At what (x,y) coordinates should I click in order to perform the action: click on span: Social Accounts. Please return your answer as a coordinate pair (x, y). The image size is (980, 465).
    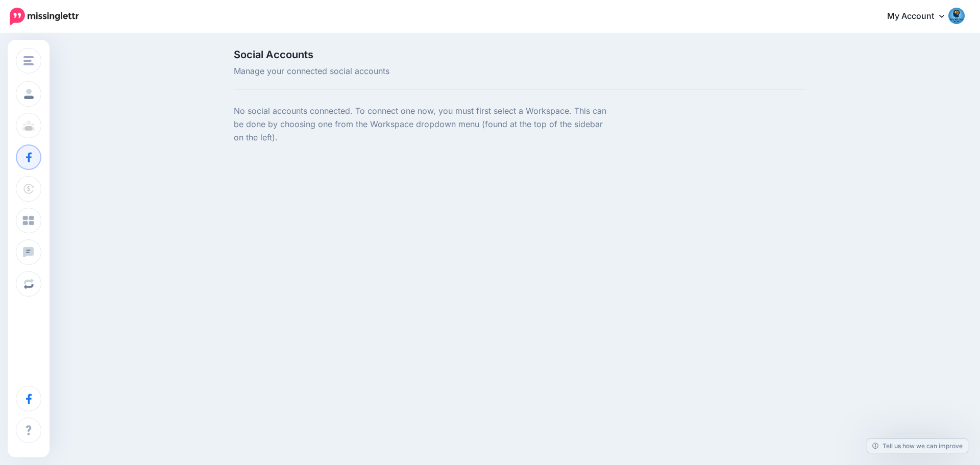
    Looking at the image, I should click on (421, 55).